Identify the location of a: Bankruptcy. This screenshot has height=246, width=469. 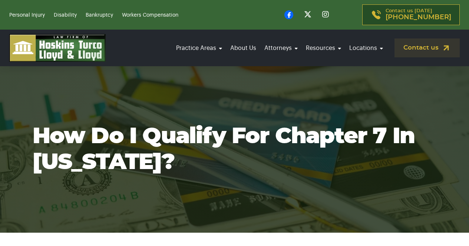
(99, 15).